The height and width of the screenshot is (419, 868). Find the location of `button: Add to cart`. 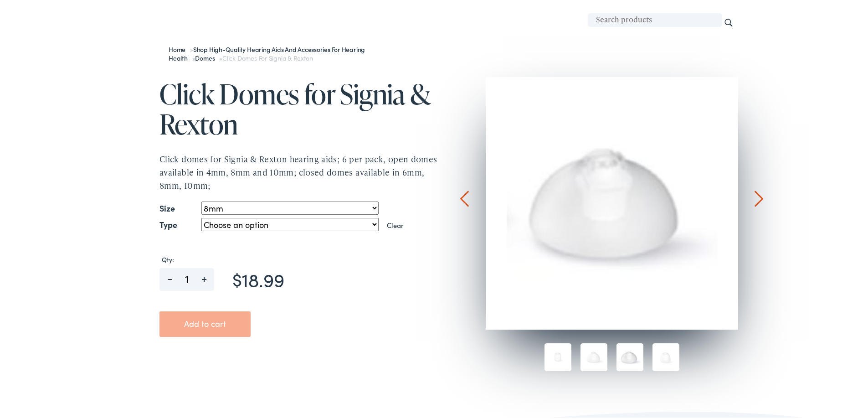

button: Add to cart is located at coordinates (205, 322).